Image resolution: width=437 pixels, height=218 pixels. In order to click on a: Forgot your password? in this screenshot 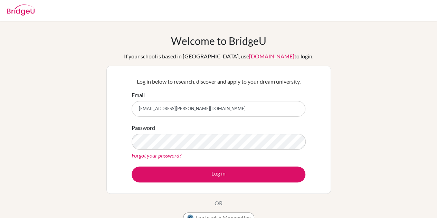, I will do `click(157, 155)`.